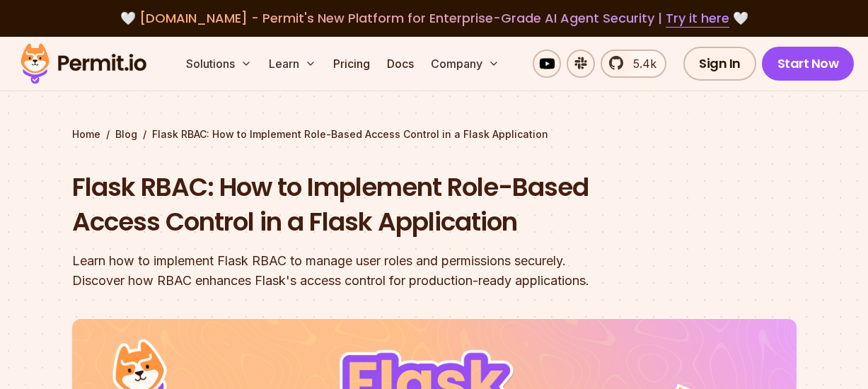  I want to click on h1: Flask RBAC: How to Implement Role-Based Access Control in a Flask Application, so click(344, 205).